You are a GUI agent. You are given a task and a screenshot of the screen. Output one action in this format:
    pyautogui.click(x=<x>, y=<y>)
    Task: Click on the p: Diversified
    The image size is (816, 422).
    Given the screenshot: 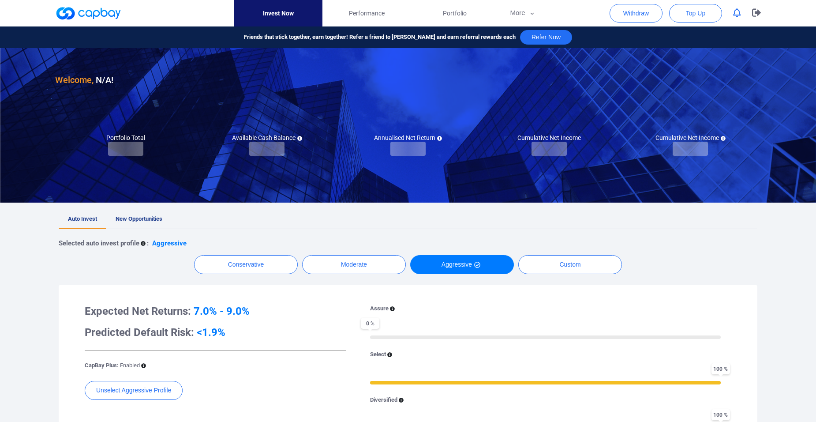 What is the action you would take?
    pyautogui.click(x=384, y=400)
    